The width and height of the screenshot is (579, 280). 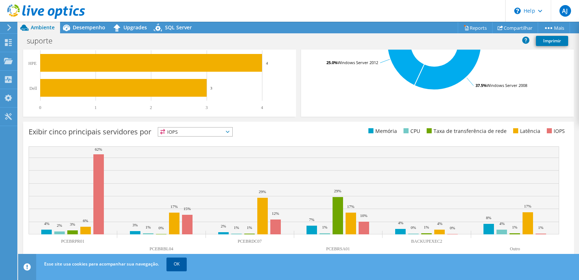 What do you see at coordinates (526, 131) in the screenshot?
I see `li: Latência` at bounding box center [526, 131].